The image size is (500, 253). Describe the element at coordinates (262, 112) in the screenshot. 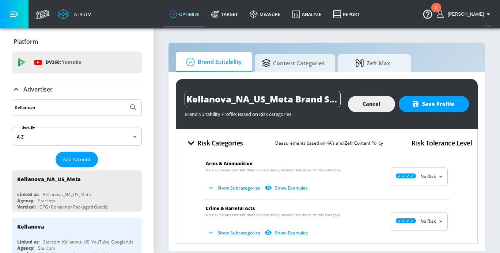

I see `div: Brand Suitability Profile: Based on Risk categories` at that location.